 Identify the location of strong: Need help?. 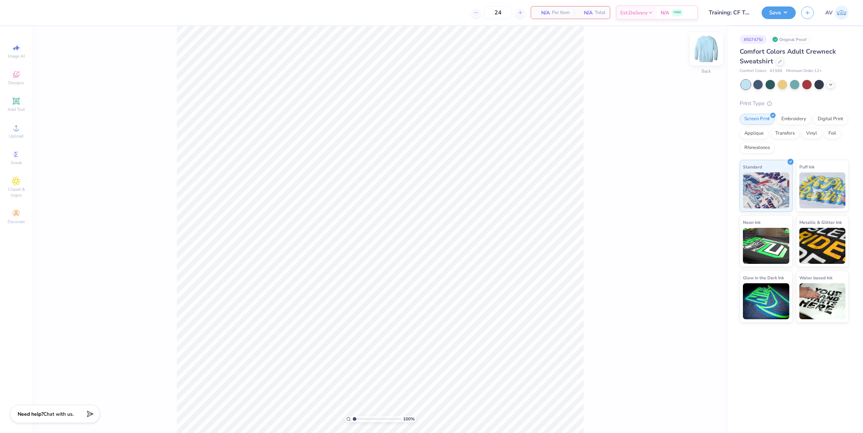
(31, 414).